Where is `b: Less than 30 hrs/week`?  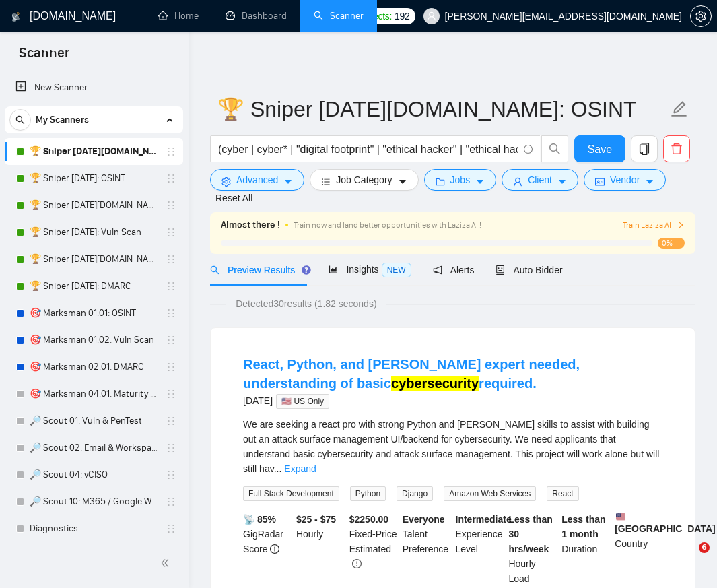 b: Less than 30 hrs/week is located at coordinates (530, 534).